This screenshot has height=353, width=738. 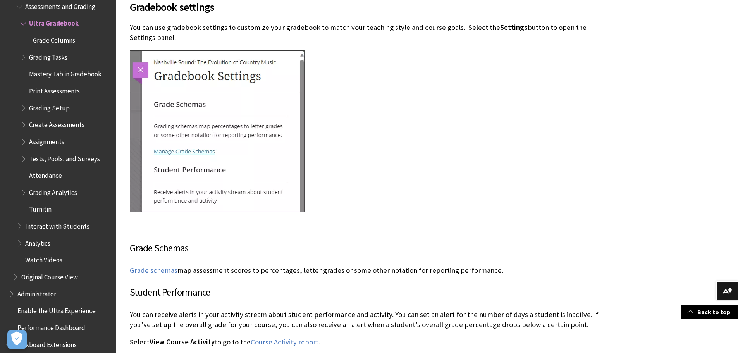 I want to click on p: You can receive alerts in your activity stream about student performance and activity. You can se..., so click(x=370, y=319).